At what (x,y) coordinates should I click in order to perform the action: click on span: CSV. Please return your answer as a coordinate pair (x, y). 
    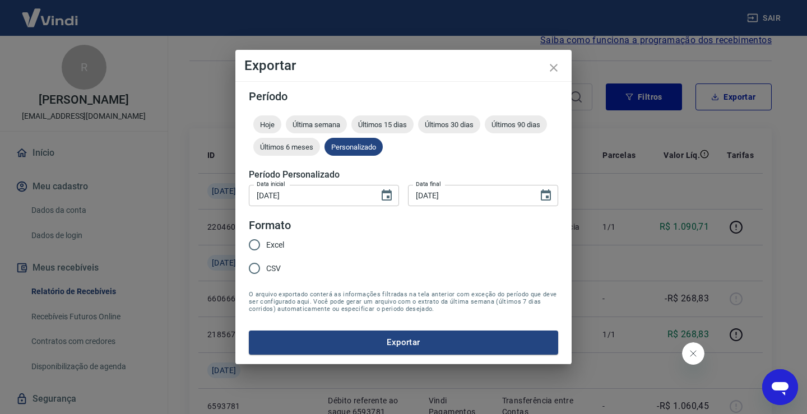
    Looking at the image, I should click on (273, 268).